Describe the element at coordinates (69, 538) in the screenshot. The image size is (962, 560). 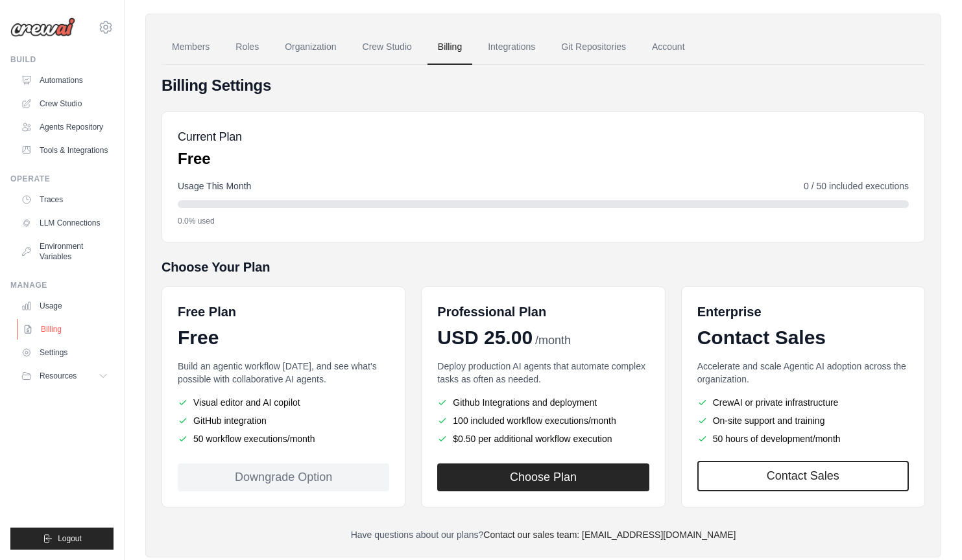
I see `span: Logout` at that location.